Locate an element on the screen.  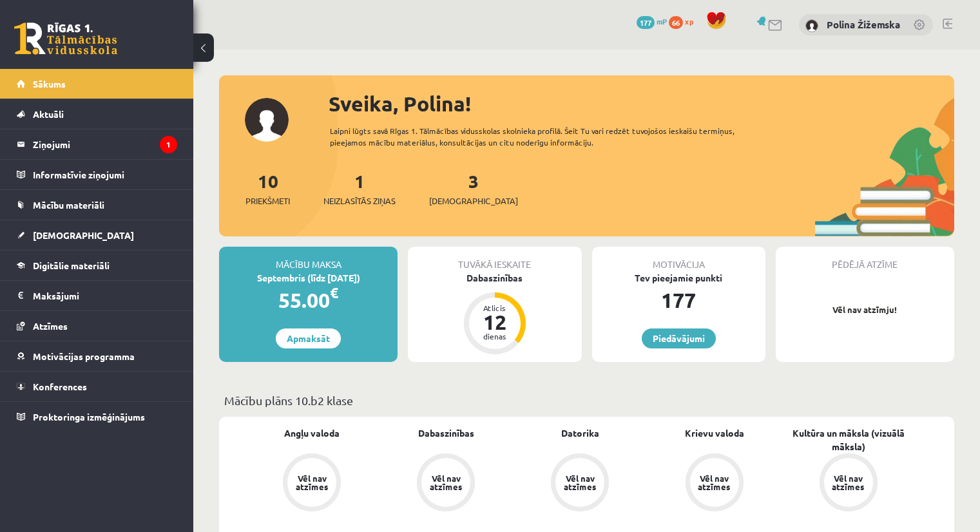
i: 1 is located at coordinates (168, 144).